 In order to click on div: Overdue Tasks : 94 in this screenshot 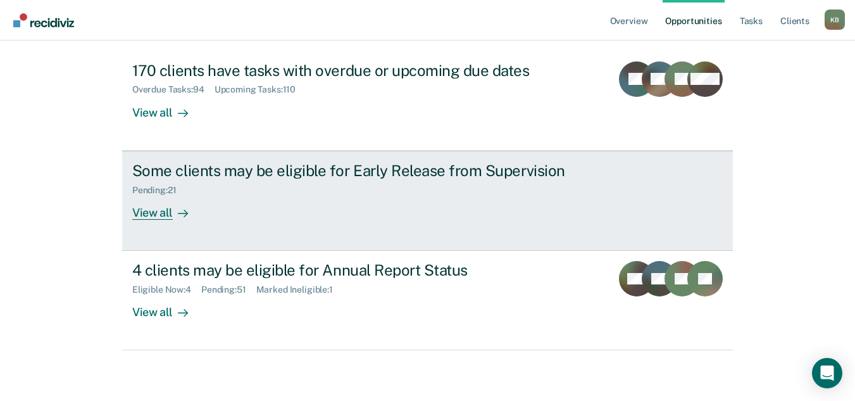, I will do `click(173, 89)`.